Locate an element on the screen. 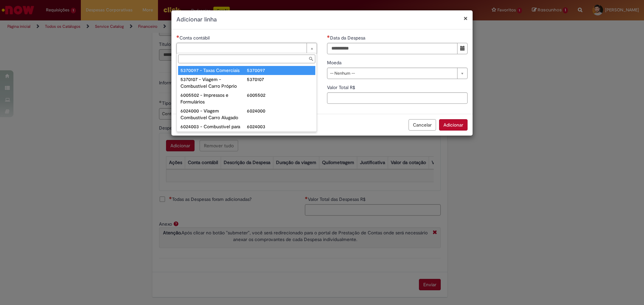 The image size is (644, 305). div: 6024003 - Combustível para Geradores is located at coordinates (213, 130).